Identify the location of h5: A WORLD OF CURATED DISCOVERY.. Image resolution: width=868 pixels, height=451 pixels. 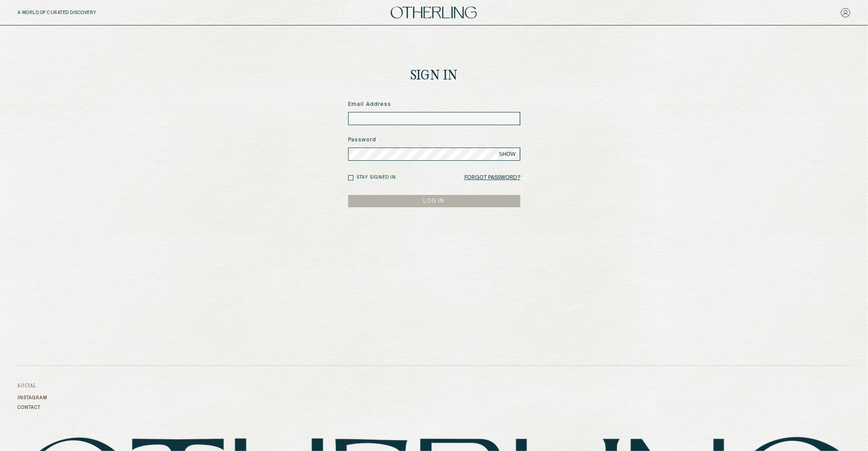
(76, 13).